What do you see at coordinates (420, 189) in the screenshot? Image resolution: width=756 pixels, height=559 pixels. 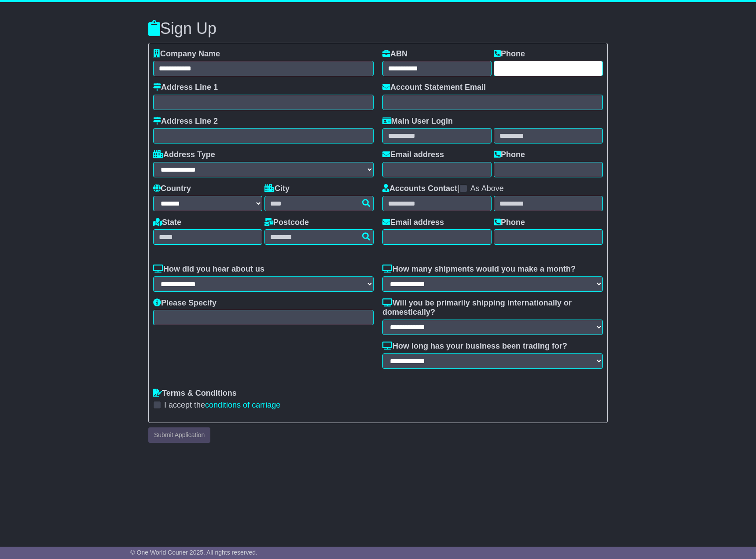 I see `label: Accounts Contact` at bounding box center [420, 189].